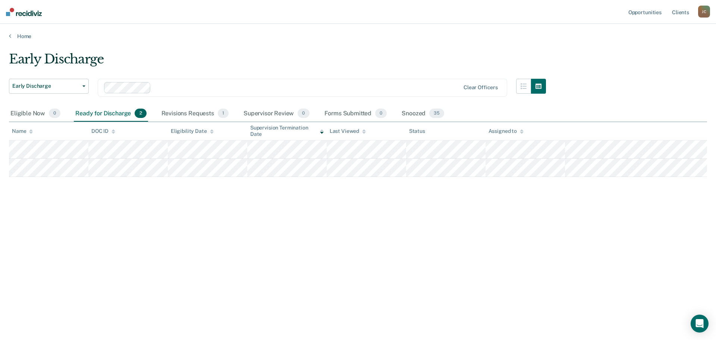 The width and height of the screenshot is (716, 340). I want to click on div: Forms Submitted0, so click(356, 114).